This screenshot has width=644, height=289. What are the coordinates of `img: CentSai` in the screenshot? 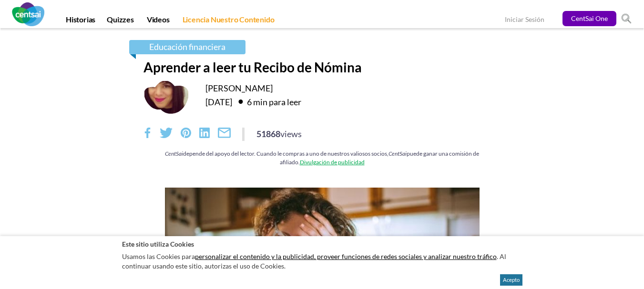 It's located at (28, 14).